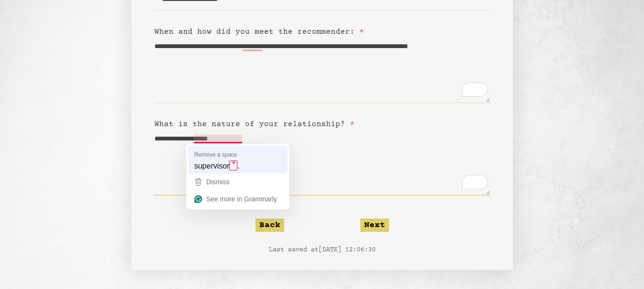  What do you see at coordinates (270, 225) in the screenshot?
I see `button: Back` at bounding box center [270, 225].